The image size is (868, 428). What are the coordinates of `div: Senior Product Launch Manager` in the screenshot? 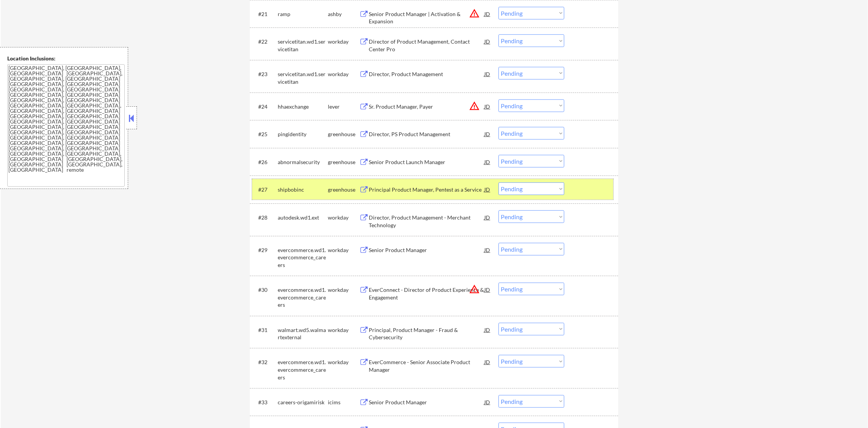 It's located at (426, 162).